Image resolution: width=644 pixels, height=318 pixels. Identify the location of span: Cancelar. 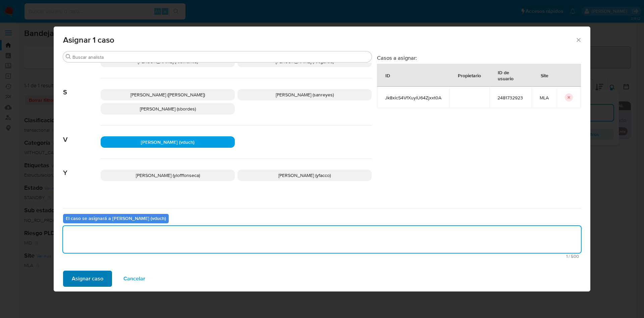
(134, 279).